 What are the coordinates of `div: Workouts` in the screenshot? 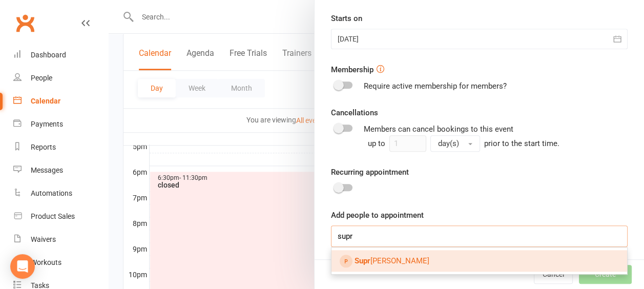 It's located at (46, 262).